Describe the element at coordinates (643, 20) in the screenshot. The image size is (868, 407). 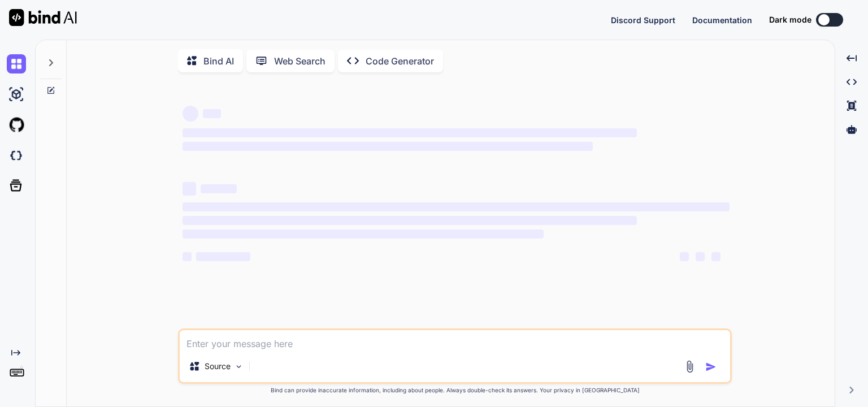
I see `span: Discord Support` at that location.